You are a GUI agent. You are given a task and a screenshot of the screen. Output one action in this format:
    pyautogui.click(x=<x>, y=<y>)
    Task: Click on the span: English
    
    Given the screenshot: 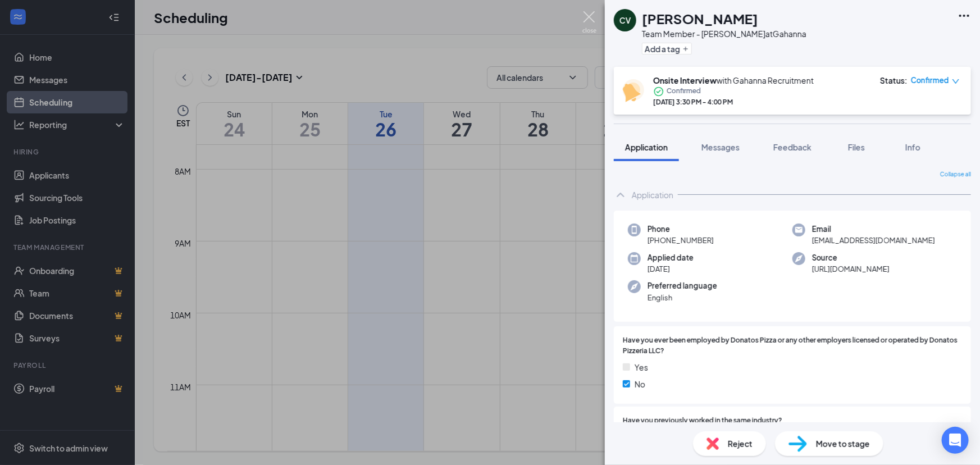 What is the action you would take?
    pyautogui.click(x=682, y=298)
    